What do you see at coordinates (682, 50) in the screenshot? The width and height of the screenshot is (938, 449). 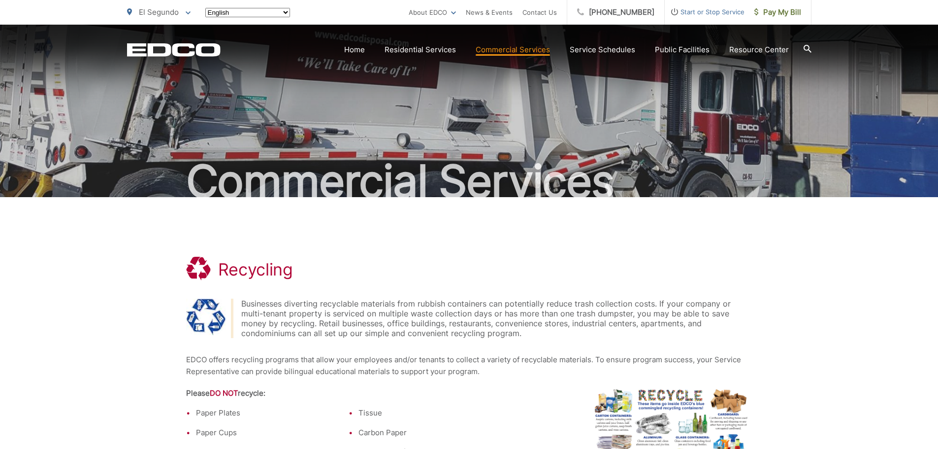 I see `a: Public Facilities` at bounding box center [682, 50].